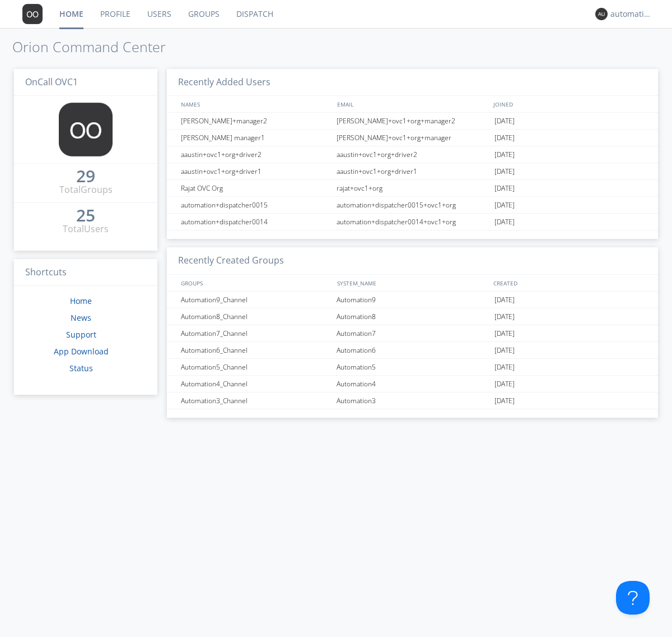 This screenshot has height=637, width=672. I want to click on div: Automation8_Channel, so click(256, 316).